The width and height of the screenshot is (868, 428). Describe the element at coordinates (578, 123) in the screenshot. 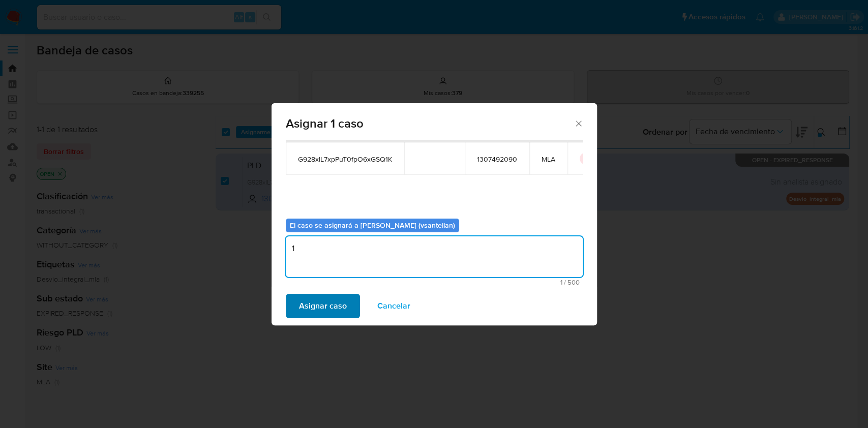

I see `button: Cerrar ventana` at that location.